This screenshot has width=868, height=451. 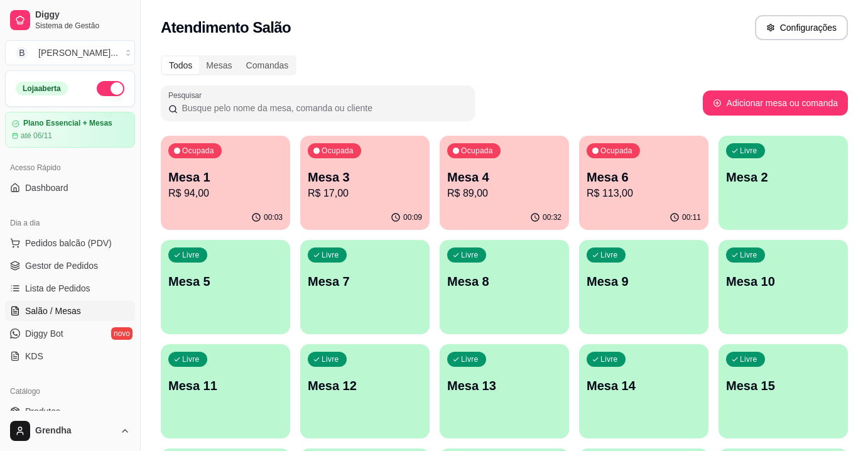 What do you see at coordinates (783, 287) in the screenshot?
I see `button: LivreMesa 10` at bounding box center [783, 287].